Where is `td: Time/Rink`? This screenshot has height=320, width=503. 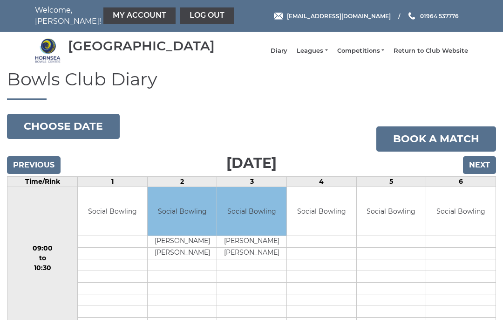
td: Time/Rink is located at coordinates (42, 181).